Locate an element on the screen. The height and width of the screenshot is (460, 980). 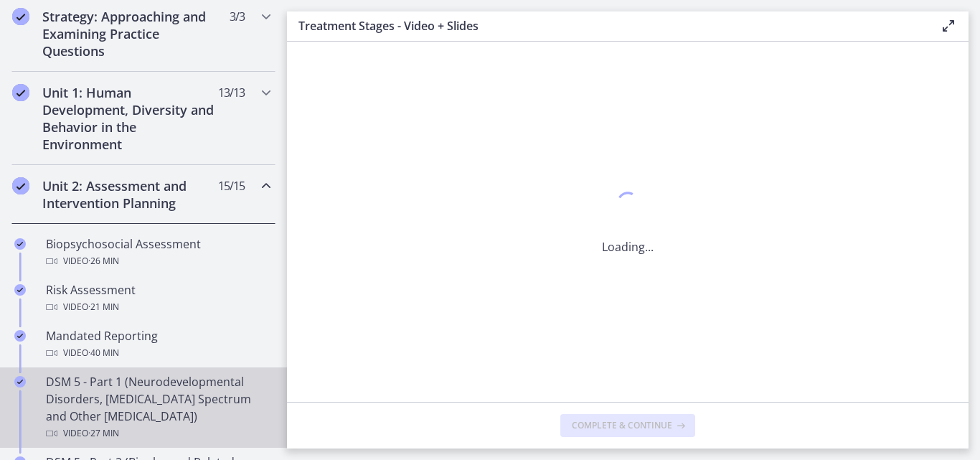
h2: Strategy: Approaching and Examining Practice Questions is located at coordinates (130, 34).